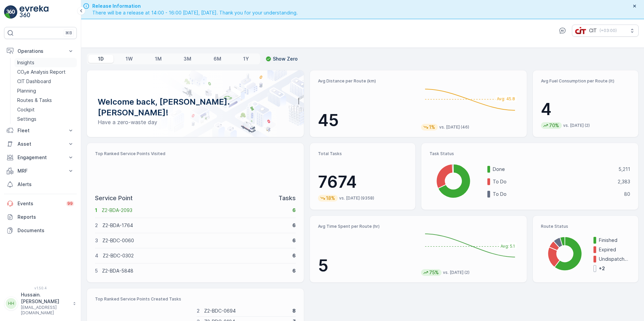 This screenshot has height=321, width=644. Describe the element at coordinates (11, 12) in the screenshot. I see `img: logo` at that location.